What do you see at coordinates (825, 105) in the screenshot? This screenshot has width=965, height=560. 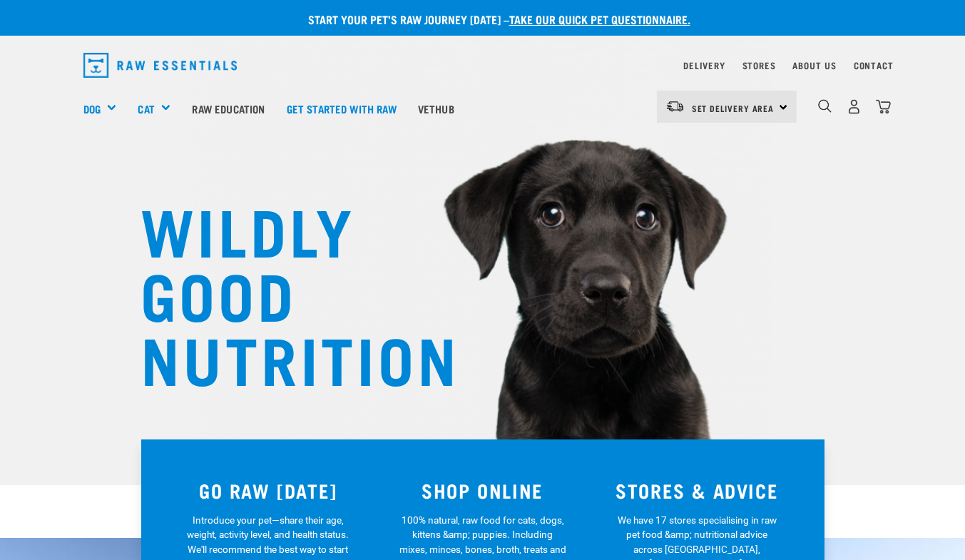 I see `img: home-icon-1@2x.png` at bounding box center [825, 105].